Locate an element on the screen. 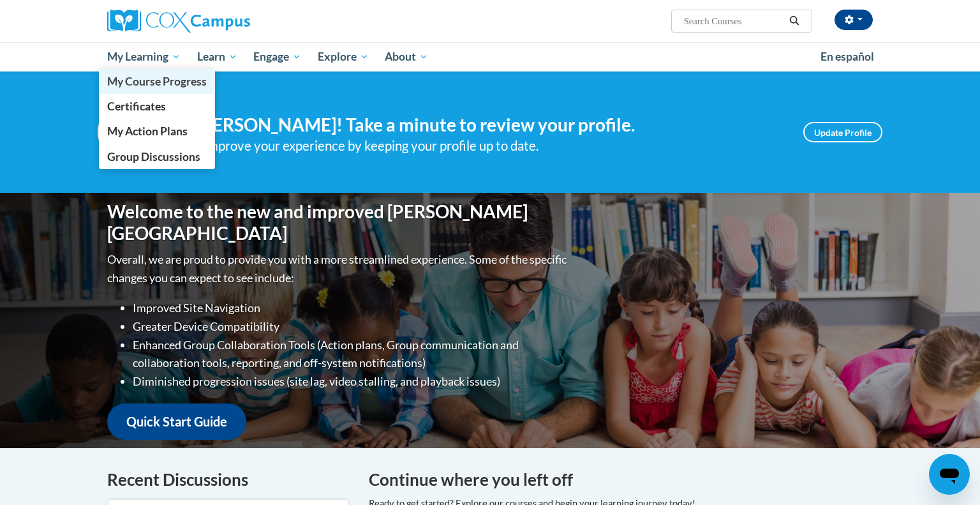 The width and height of the screenshot is (980, 505). a: En español is located at coordinates (847, 57).